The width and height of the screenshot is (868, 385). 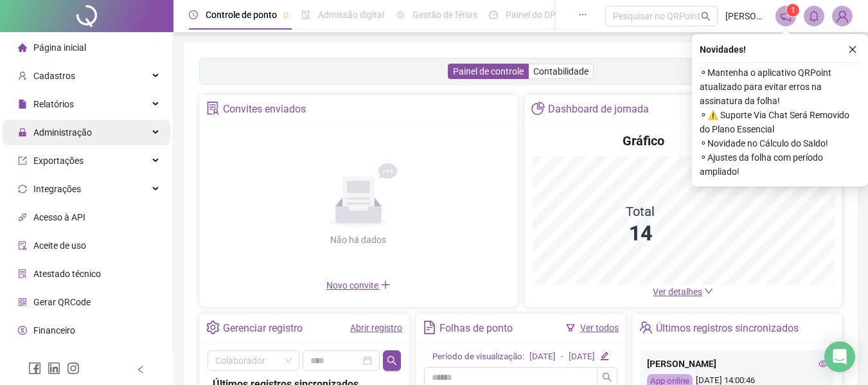 What do you see at coordinates (583, 15) in the screenshot?
I see `span: ellipsis` at bounding box center [583, 15].